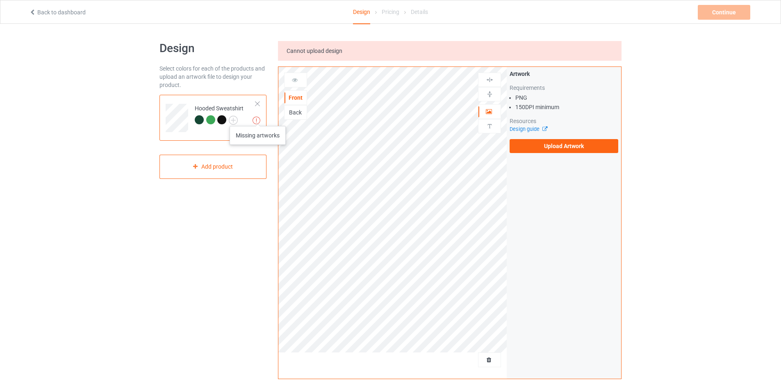 This screenshot has height=391, width=781. Describe the element at coordinates (390, 12) in the screenshot. I see `div: Pricing` at that location.